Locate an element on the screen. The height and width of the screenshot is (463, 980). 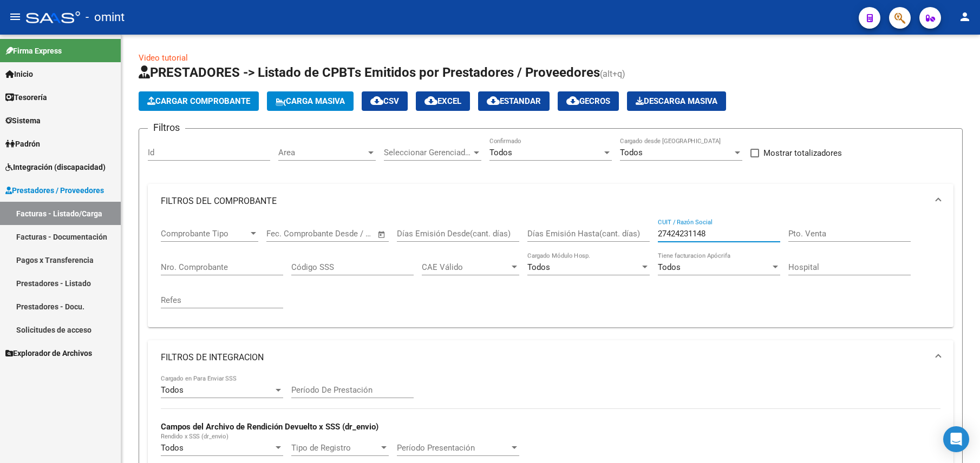
span: Gecros is located at coordinates (588, 101).